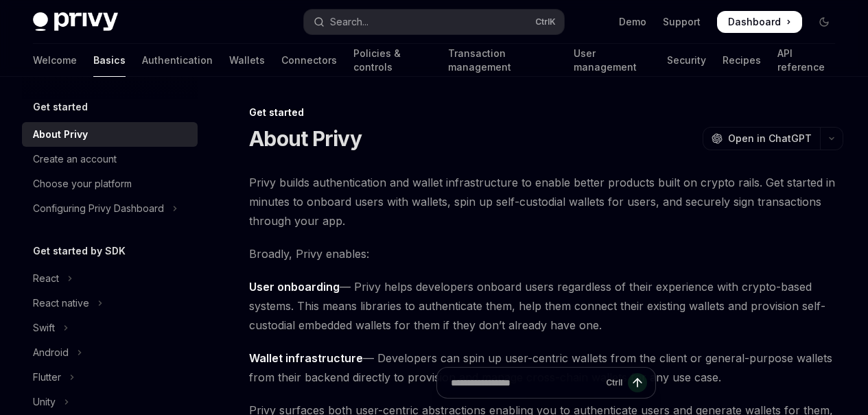  What do you see at coordinates (110, 329) in the screenshot?
I see `button: Toggle Swift section` at bounding box center [110, 329].